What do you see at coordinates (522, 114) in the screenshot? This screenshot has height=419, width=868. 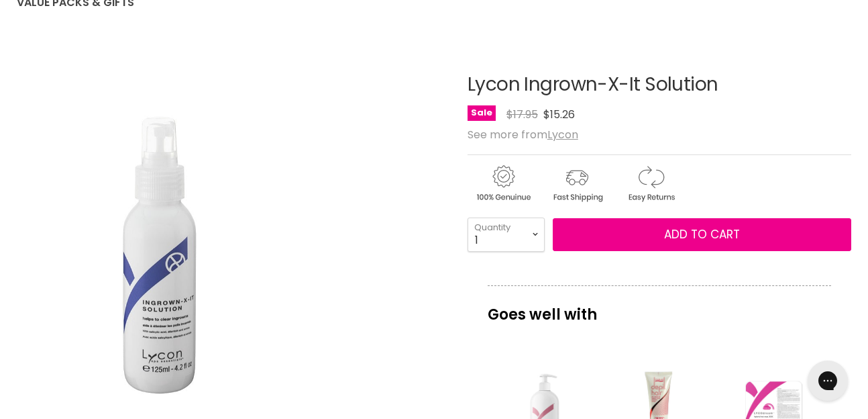 I see `span: $17.95` at bounding box center [522, 114].